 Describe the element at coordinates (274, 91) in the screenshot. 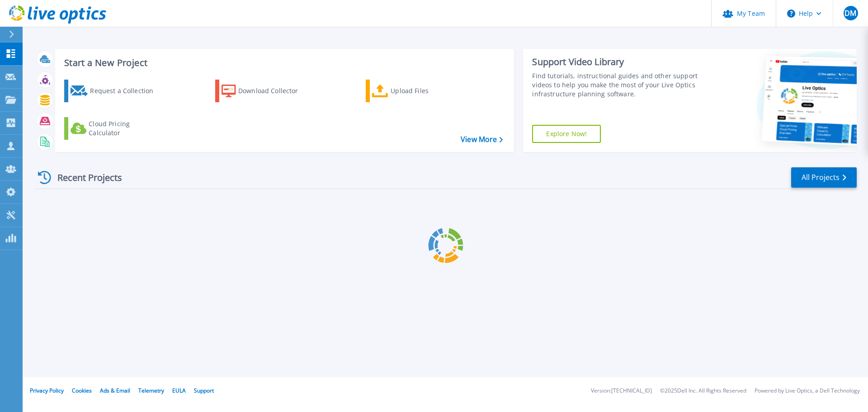

I see `div: Download Collector` at that location.